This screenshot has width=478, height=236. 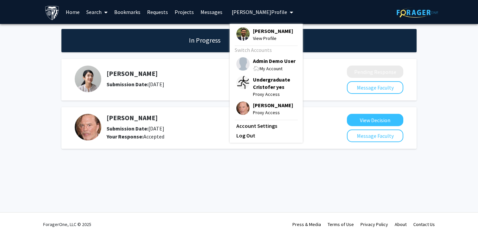 I want to click on a: Log Out, so click(x=266, y=135).